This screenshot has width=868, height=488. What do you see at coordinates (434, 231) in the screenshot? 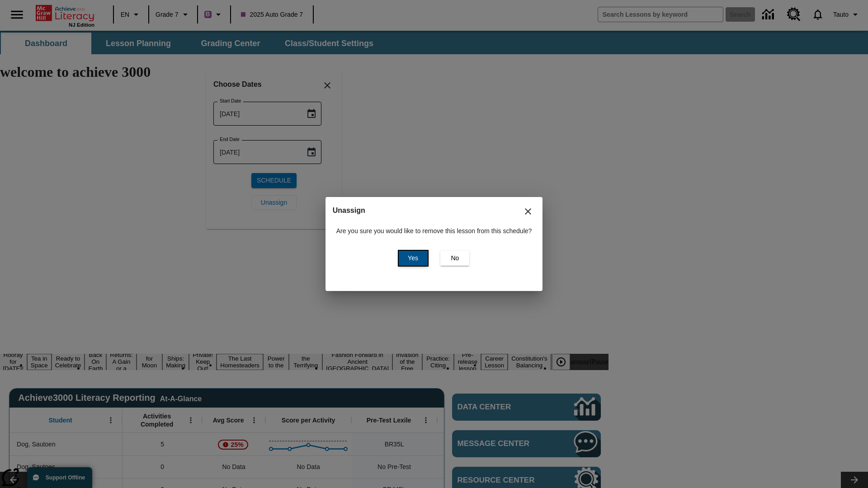
I see `p: Are you sure you would like to remove this lesson from this schedule?` at bounding box center [434, 231].